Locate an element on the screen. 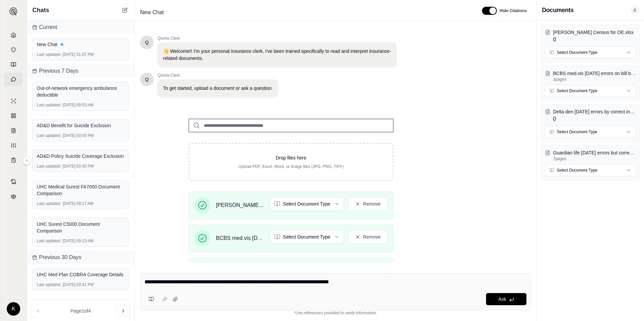 This screenshot has width=644, height=321. span: Hide Citations is located at coordinates (513, 11).